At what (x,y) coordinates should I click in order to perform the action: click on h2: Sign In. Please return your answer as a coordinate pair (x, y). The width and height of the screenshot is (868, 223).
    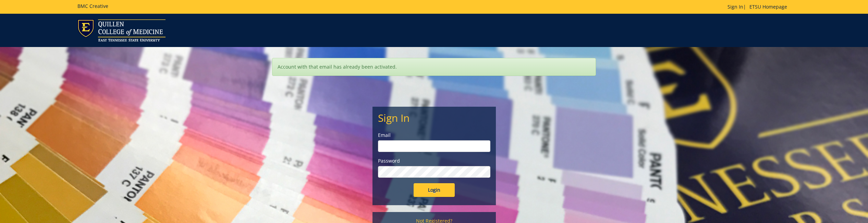
    Looking at the image, I should click on (434, 118).